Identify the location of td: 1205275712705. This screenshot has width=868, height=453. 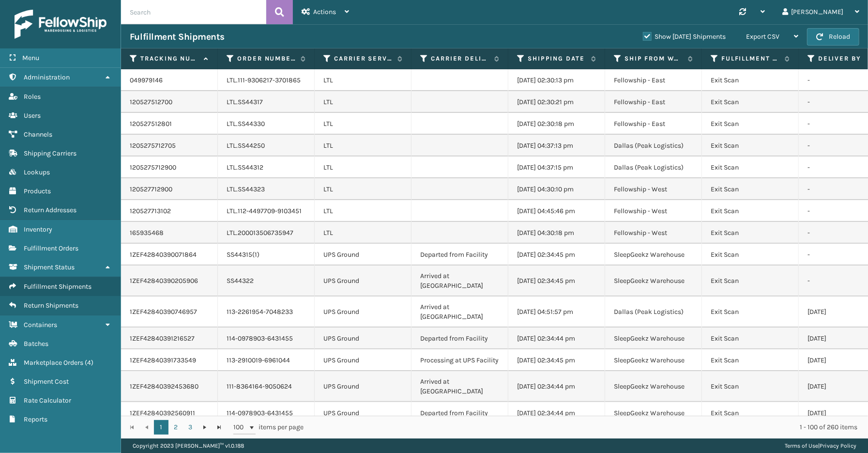
(169, 145).